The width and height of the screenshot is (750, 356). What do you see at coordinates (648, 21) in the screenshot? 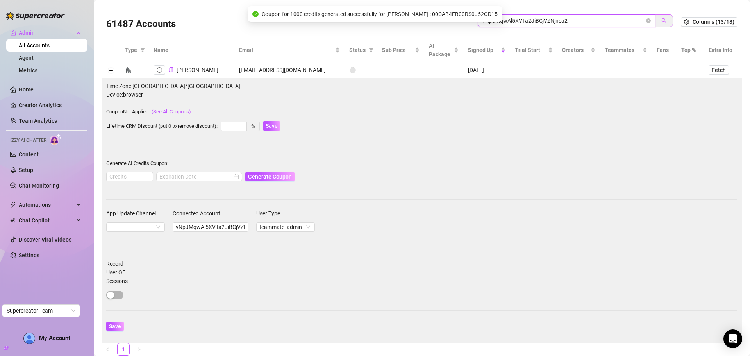
I see `button: close-circle` at bounding box center [648, 21].